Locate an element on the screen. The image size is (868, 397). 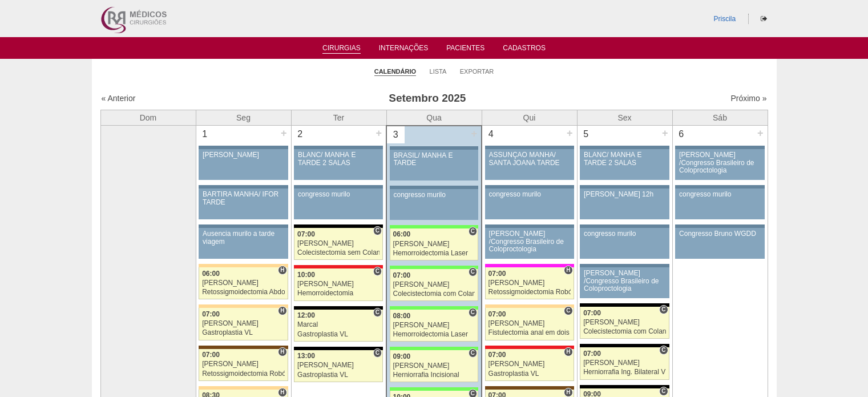
div: Hemorroidectomia is located at coordinates (338, 293).